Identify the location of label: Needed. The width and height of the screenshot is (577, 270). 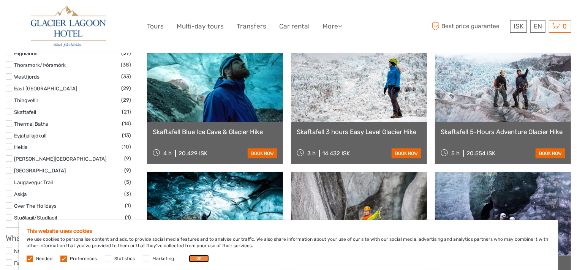
(44, 258).